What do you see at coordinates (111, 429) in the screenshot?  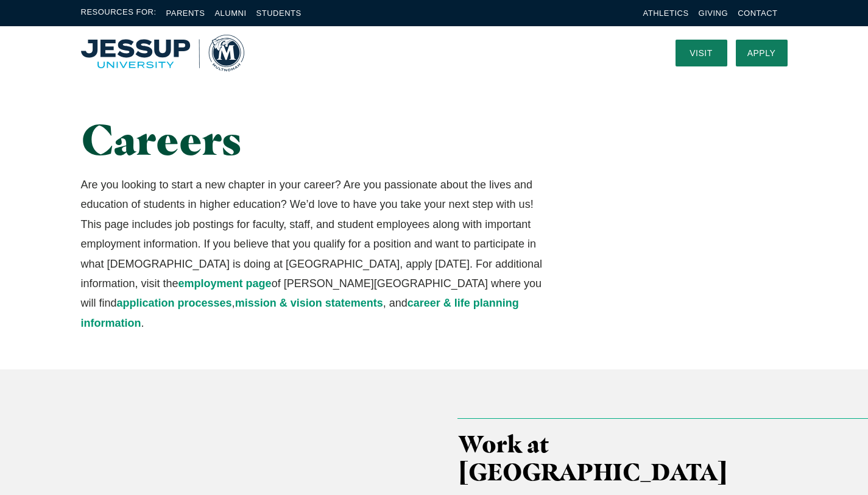 I see `img: Registrar_2019_12_13_Graduation-49-2` at bounding box center [111, 429].